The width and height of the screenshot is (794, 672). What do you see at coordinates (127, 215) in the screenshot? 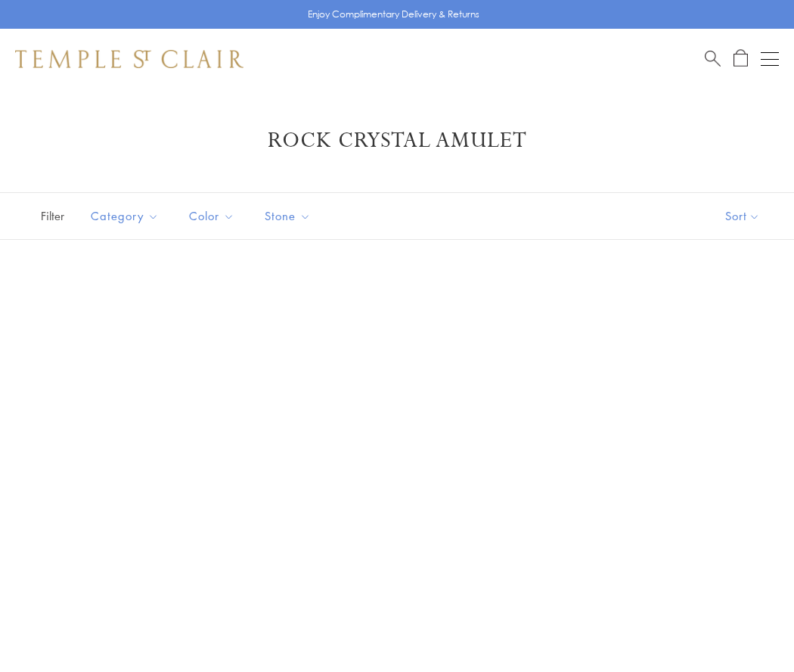
I see `span: Category` at bounding box center [127, 215].